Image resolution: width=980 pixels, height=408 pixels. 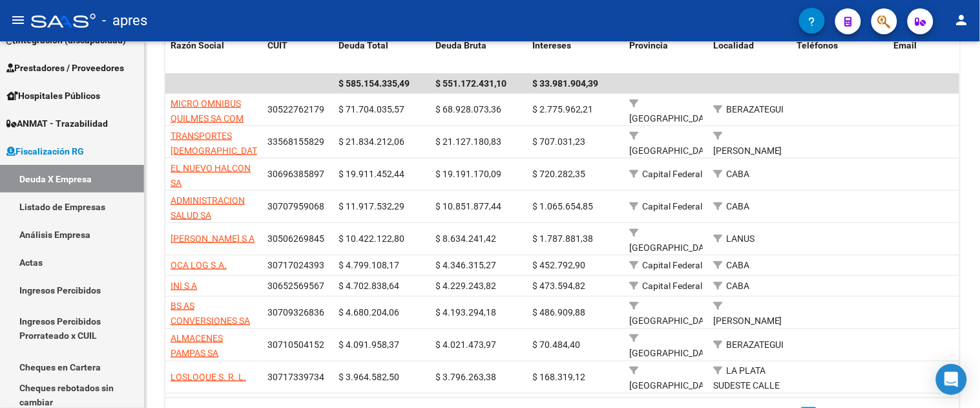 I want to click on span: ALMACENES PAMPAS SA, so click(x=197, y=346).